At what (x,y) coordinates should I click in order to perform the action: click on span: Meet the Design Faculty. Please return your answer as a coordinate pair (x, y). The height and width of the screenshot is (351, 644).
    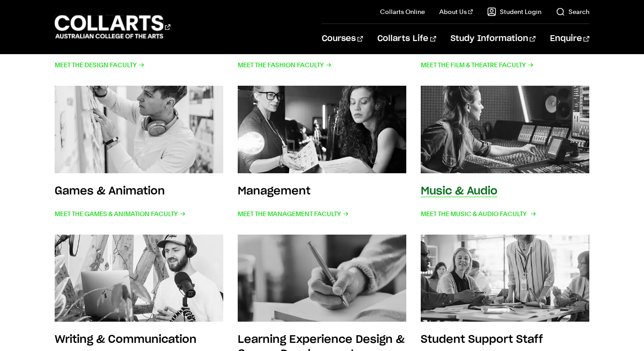
    Looking at the image, I should click on (99, 65).